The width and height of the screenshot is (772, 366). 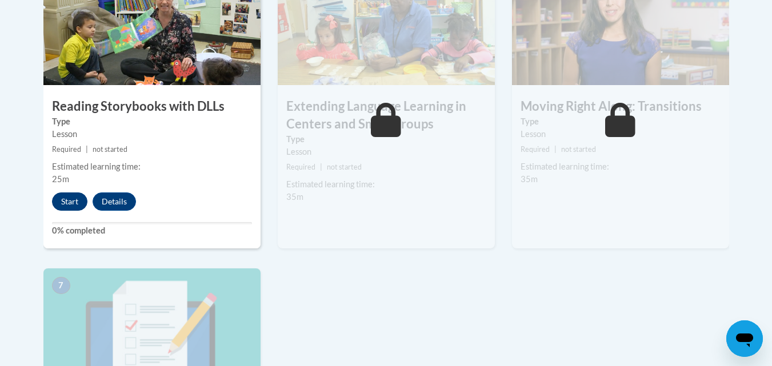 What do you see at coordinates (61, 286) in the screenshot?
I see `span: 7` at bounding box center [61, 286].